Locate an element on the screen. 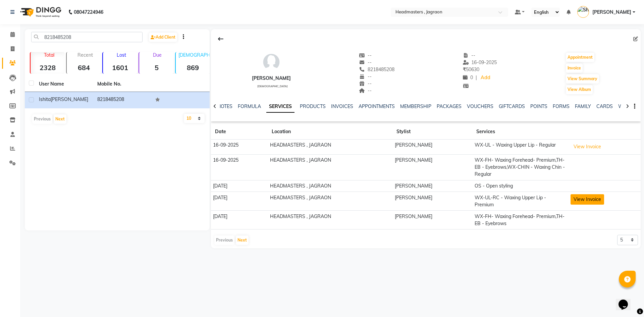 The height and width of the screenshot is (317, 644). p: Due is located at coordinates (157, 55).